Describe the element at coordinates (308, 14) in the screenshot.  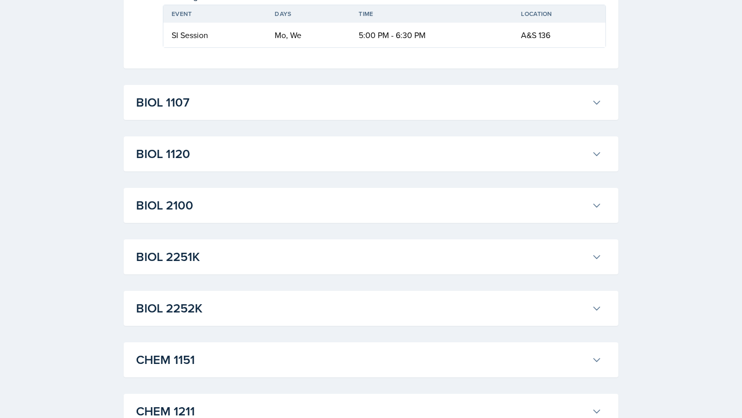
I see `th: Days` at that location.